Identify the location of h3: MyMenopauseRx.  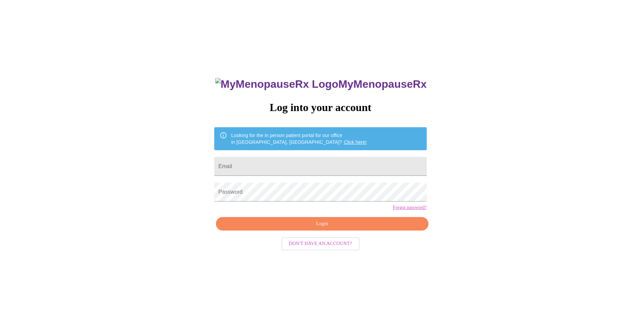
(321, 84).